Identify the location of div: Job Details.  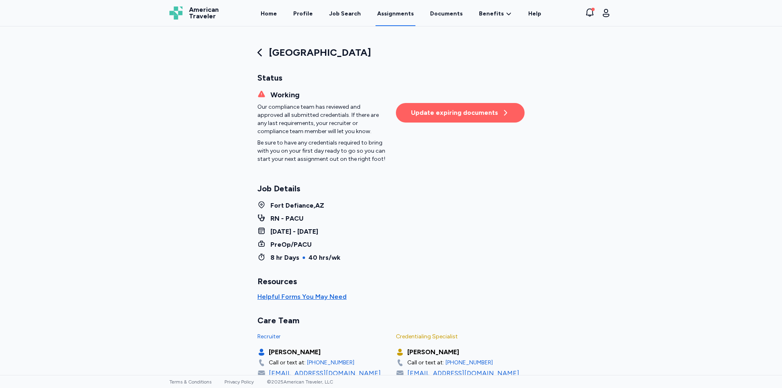
(391, 188).